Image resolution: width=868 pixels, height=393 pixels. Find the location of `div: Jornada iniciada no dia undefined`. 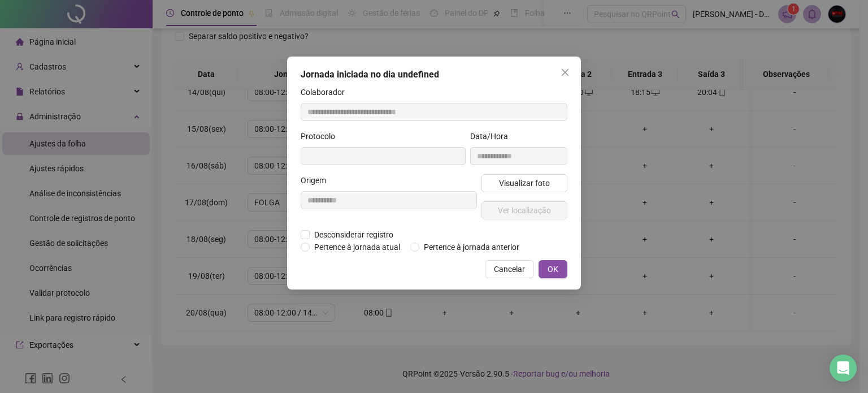

div: Jornada iniciada no dia undefined is located at coordinates (434, 74).